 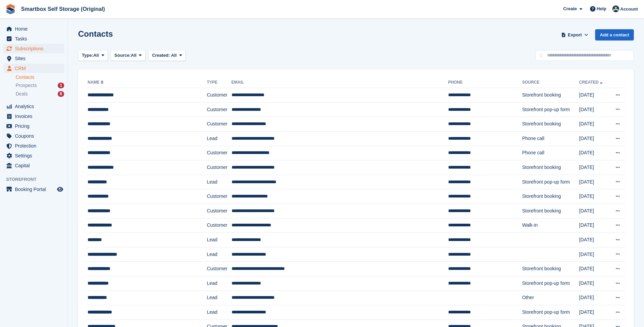 What do you see at coordinates (96, 82) in the screenshot?
I see `a: Name` at bounding box center [96, 82].